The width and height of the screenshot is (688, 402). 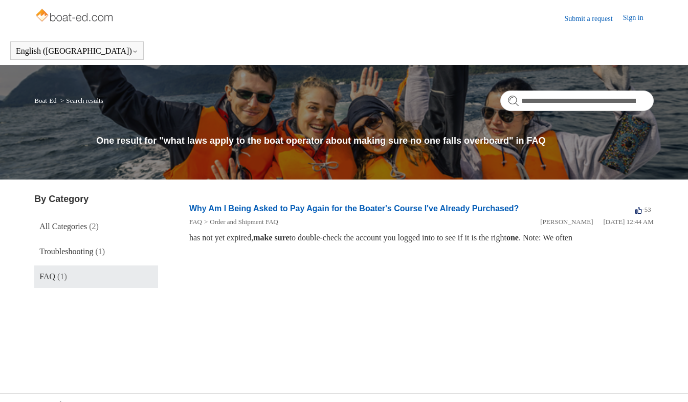 I want to click on h3: By Category, so click(x=96, y=199).